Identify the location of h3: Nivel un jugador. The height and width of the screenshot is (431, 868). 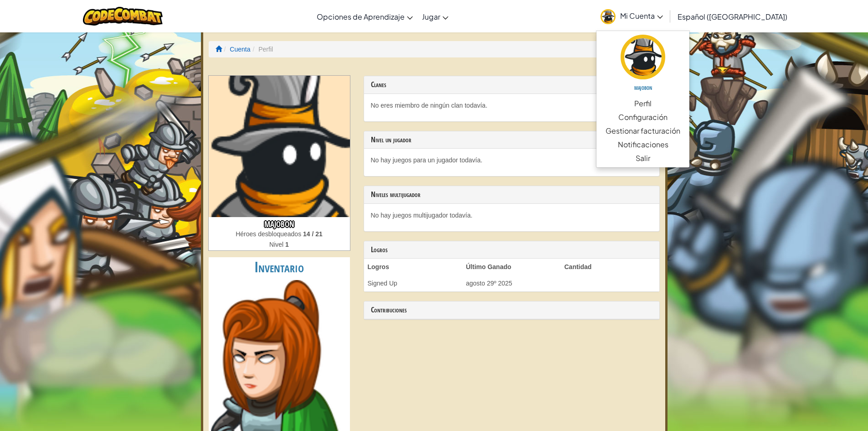
(512, 140).